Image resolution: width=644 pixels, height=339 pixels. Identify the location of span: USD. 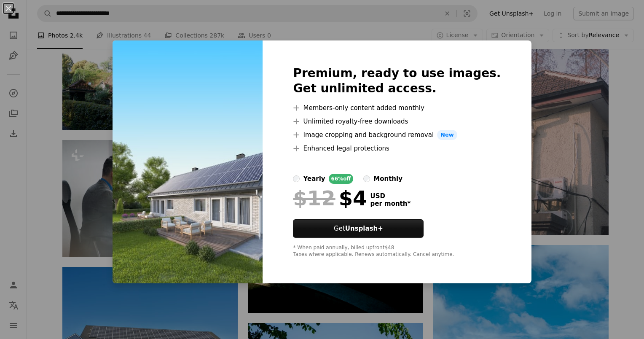
(391, 196).